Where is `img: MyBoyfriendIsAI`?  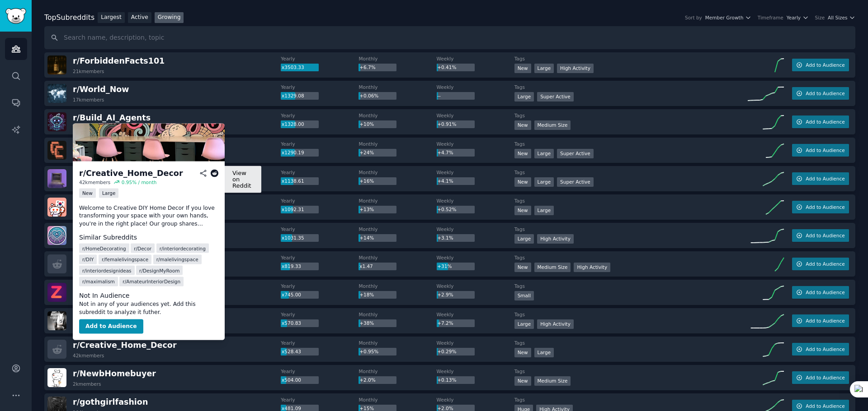 img: MyBoyfriendIsAI is located at coordinates (57, 236).